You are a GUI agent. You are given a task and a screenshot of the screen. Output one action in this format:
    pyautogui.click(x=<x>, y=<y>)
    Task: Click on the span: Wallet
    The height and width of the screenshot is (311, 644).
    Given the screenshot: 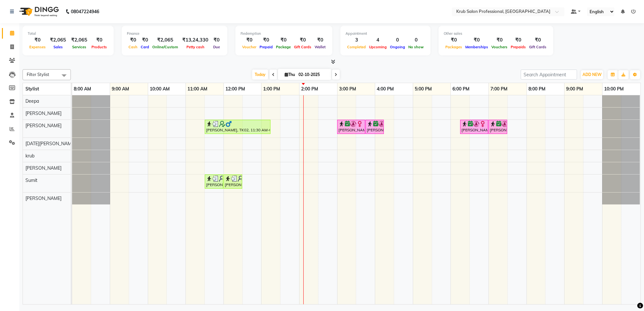 What is the action you would take?
    pyautogui.click(x=320, y=47)
    